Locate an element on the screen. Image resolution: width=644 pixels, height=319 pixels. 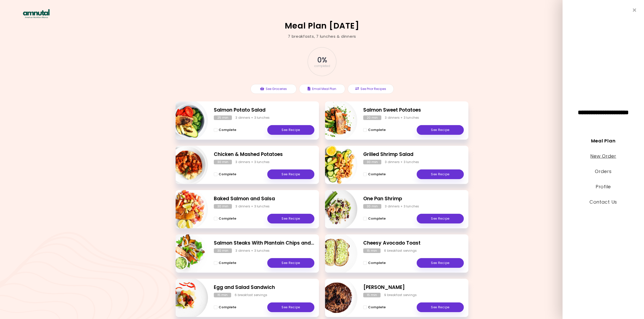
h2: Grilled Shrimp Salad is located at coordinates (413, 154).